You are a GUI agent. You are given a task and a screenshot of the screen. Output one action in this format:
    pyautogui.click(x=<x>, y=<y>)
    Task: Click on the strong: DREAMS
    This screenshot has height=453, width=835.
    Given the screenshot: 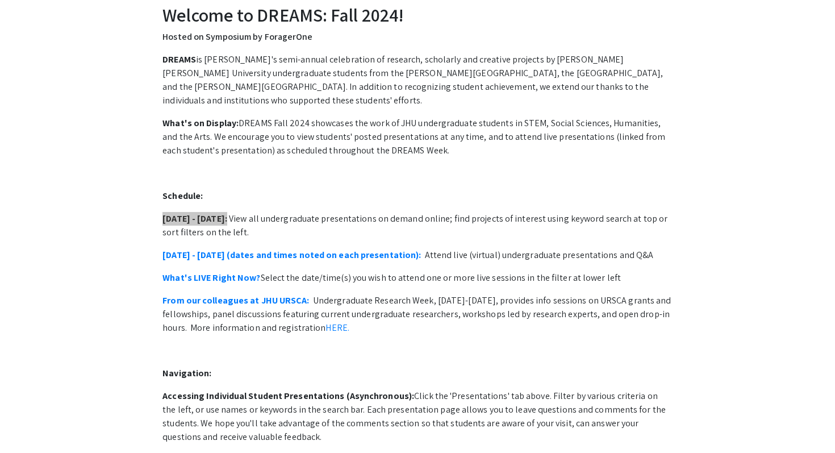 What is the action you would take?
    pyautogui.click(x=179, y=59)
    